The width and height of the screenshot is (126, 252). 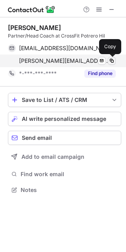 I want to click on button: Find work email, so click(x=64, y=174).